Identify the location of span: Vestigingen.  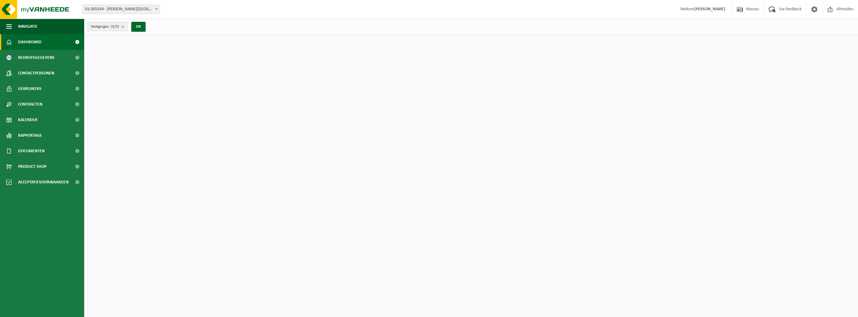
(105, 27).